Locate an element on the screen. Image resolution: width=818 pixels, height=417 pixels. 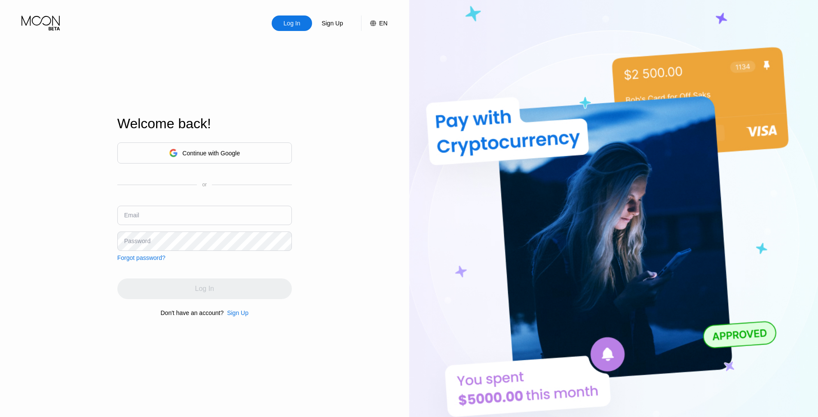
div: Email is located at coordinates (132, 215).